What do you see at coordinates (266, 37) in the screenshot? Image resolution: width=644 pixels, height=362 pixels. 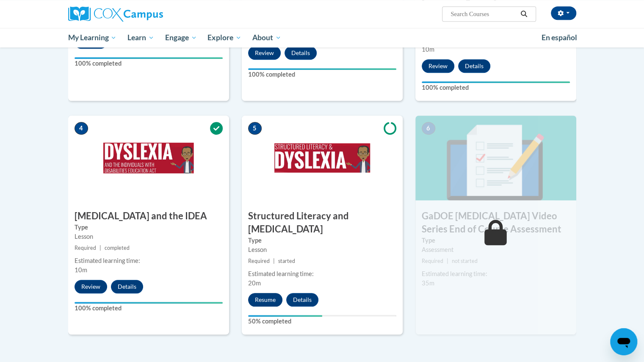 I see `span: About` at bounding box center [266, 37].